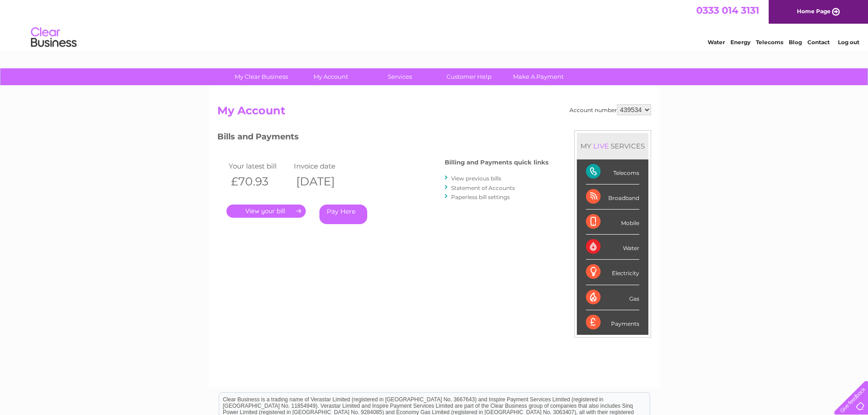 Image resolution: width=868 pixels, height=415 pixels. What do you see at coordinates (434, 113) in the screenshot?
I see `h2: My Account` at bounding box center [434, 113].